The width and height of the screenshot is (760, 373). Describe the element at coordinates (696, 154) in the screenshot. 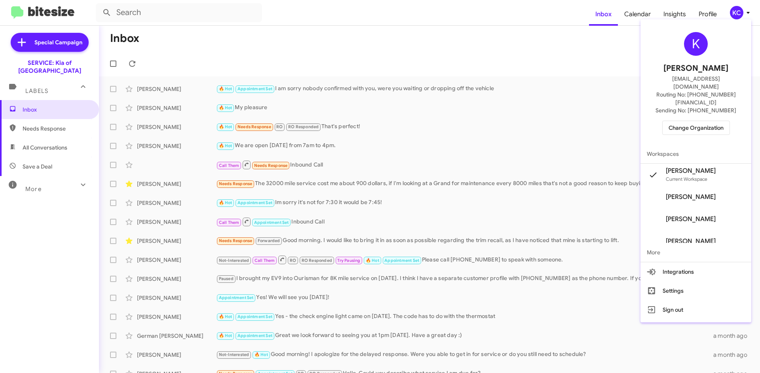

I see `span: Workspaces` at that location.